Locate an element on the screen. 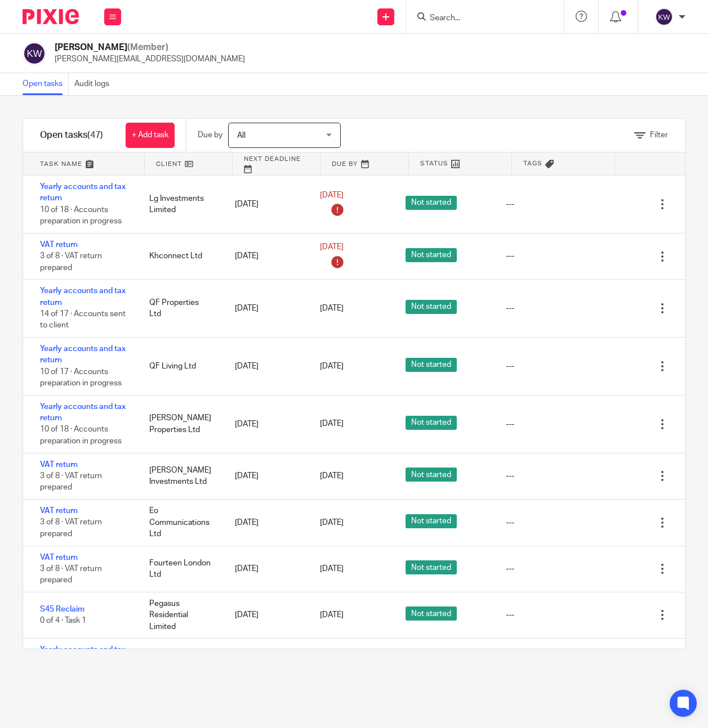 The height and width of the screenshot is (728, 708). p: Due by is located at coordinates (210, 135).